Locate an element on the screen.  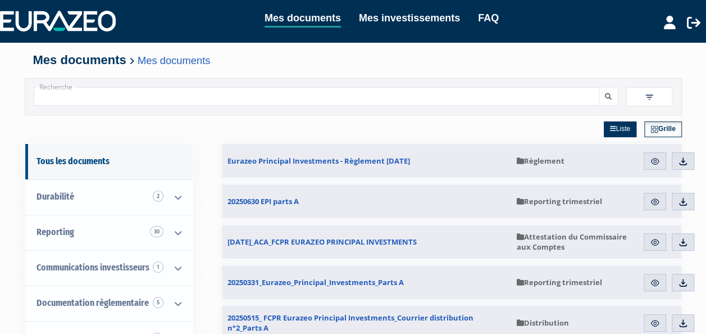
a: Liste is located at coordinates (620, 129).